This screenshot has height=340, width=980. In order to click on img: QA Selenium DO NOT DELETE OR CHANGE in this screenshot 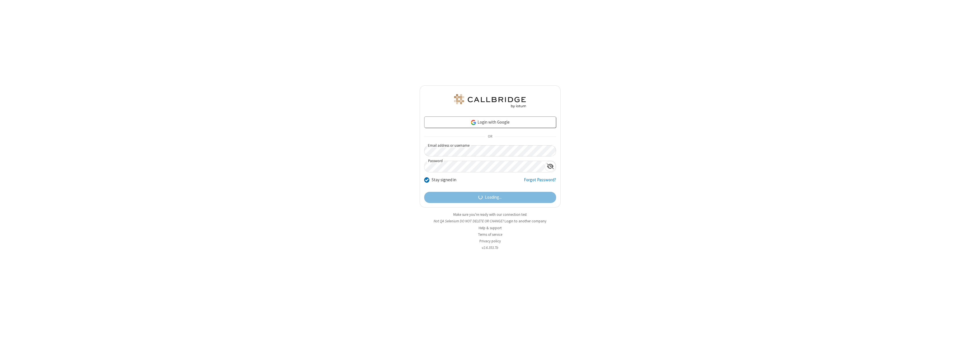, I will do `click(490, 101)`.